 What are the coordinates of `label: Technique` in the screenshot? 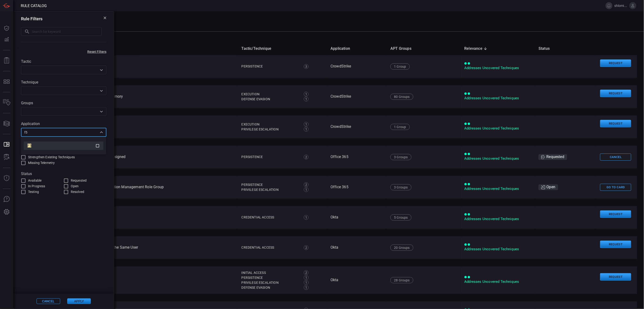 It's located at (64, 82).